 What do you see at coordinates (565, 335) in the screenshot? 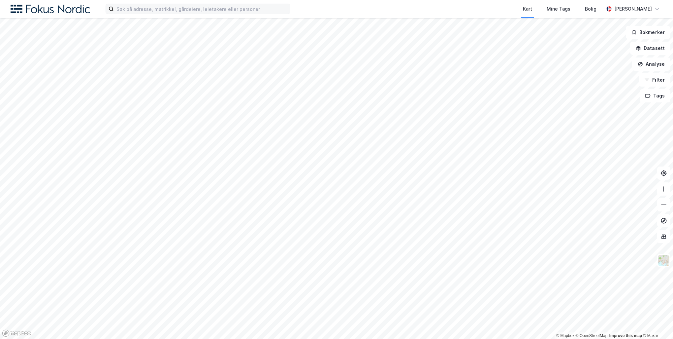
I see `a: Mapbox` at bounding box center [565, 335].